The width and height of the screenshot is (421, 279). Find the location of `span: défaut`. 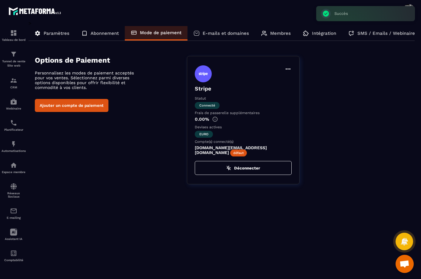

span: défaut is located at coordinates (239, 153).